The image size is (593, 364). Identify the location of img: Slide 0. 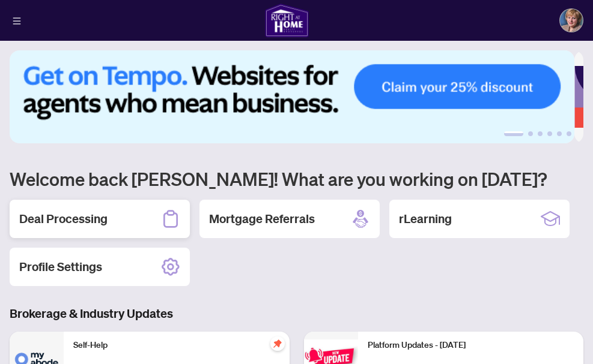
(292, 96).